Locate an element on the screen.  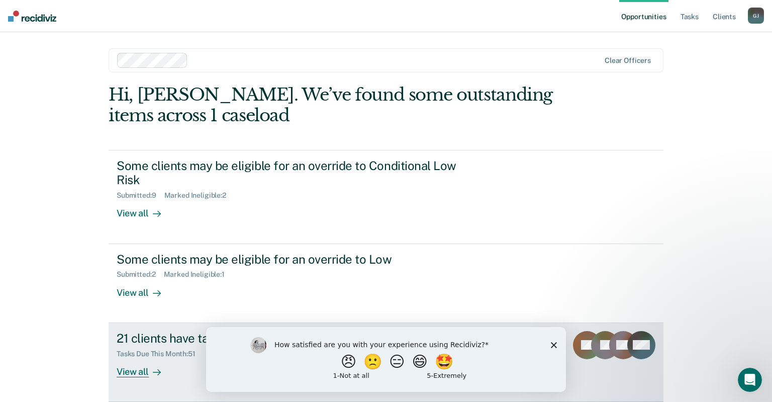
div: 5 - Extremely is located at coordinates (268, 48).